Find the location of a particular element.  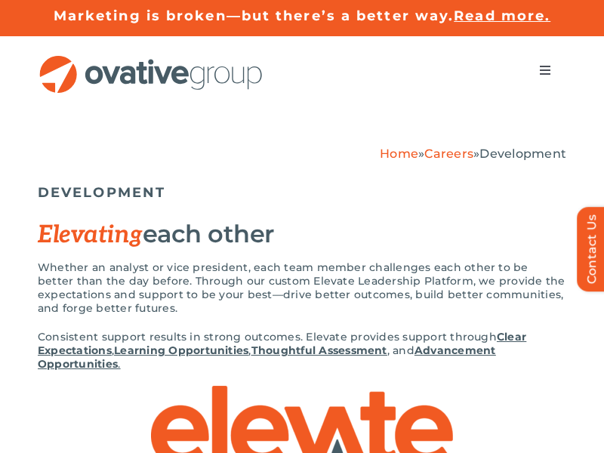

a: OG_Full_horizontal_RGB is located at coordinates (151, 60).